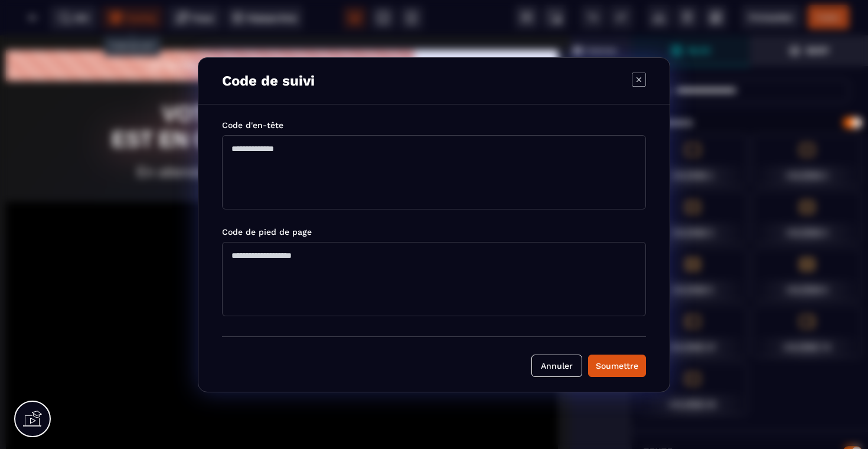  Describe the element at coordinates (253, 125) in the screenshot. I see `label: Code d'en-tête` at that location.